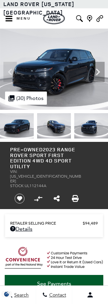  I want to click on a: land-rover, so click(54, 19).